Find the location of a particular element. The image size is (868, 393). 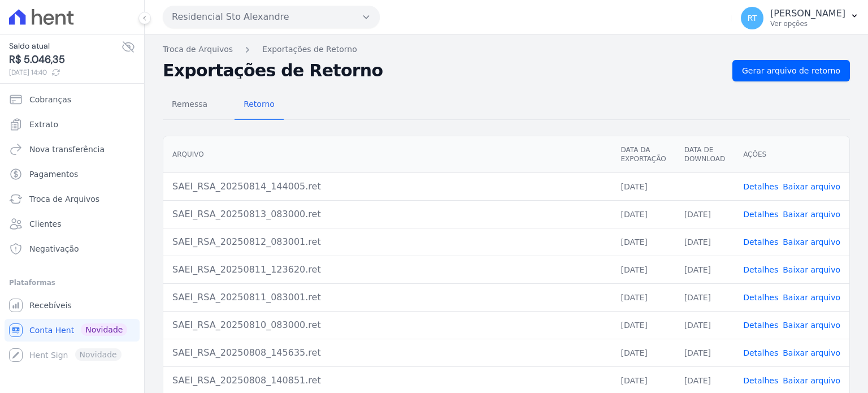

nav: Sidebar is located at coordinates (72, 227).